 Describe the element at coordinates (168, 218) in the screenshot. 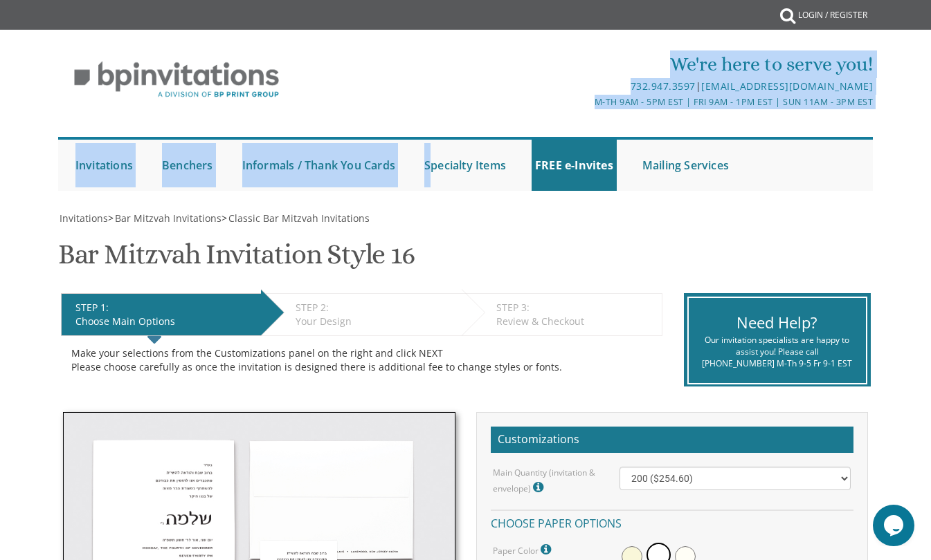

I see `span: Bar Mitzvah Invitations` at that location.